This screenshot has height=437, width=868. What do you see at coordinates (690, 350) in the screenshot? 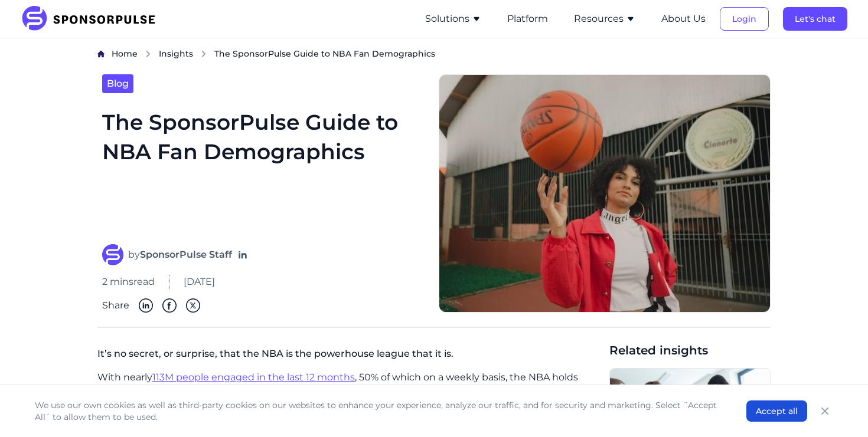
I see `span: Related insights` at bounding box center [690, 350].